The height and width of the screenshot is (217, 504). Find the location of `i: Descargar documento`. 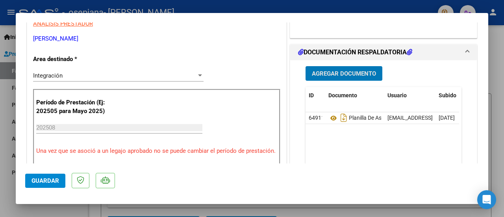

i: Descargar documento is located at coordinates (344, 118).